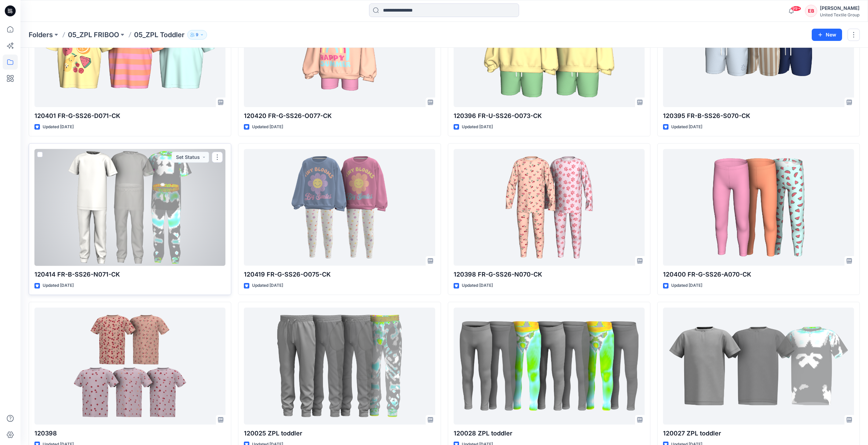 This screenshot has width=868, height=445. Describe the element at coordinates (759, 433) in the screenshot. I see `p: 120027 ZPL toddler` at that location.